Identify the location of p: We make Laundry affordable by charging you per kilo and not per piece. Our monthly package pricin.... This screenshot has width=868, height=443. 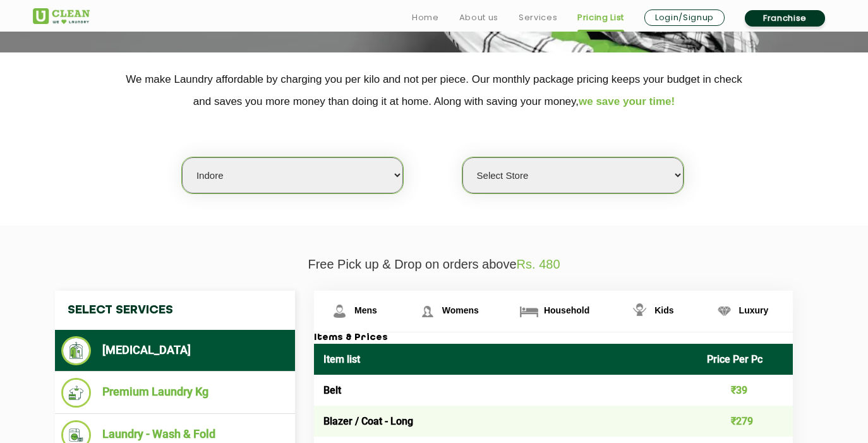
(434, 90).